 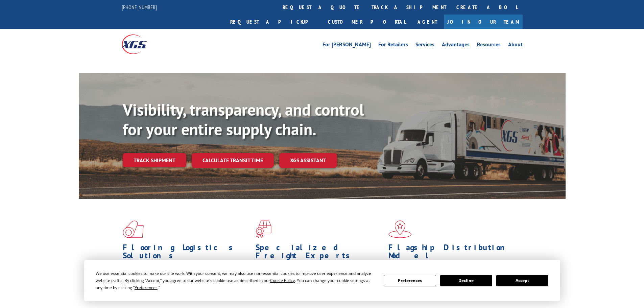 What do you see at coordinates (456, 46) in the screenshot?
I see `a: Advantages` at bounding box center [456, 46].